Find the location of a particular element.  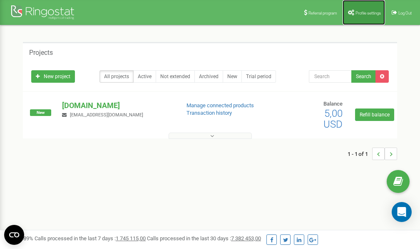

a: Active is located at coordinates (144, 77).